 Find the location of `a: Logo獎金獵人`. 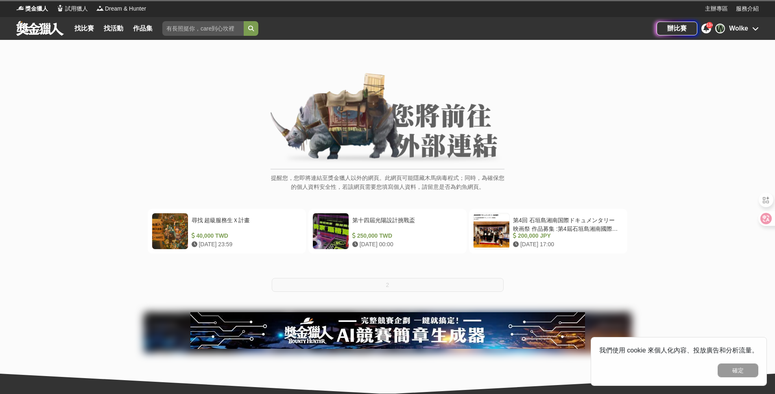

a: Logo獎金獵人 is located at coordinates (32, 9).